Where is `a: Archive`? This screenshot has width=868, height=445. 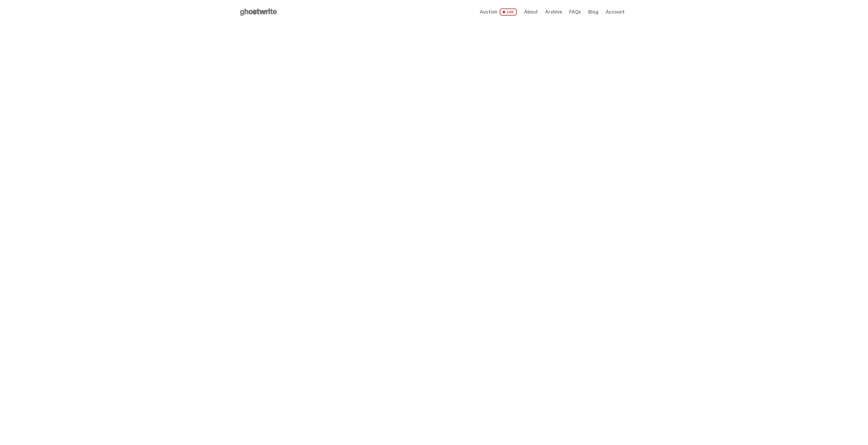 a: Archive is located at coordinates (553, 12).